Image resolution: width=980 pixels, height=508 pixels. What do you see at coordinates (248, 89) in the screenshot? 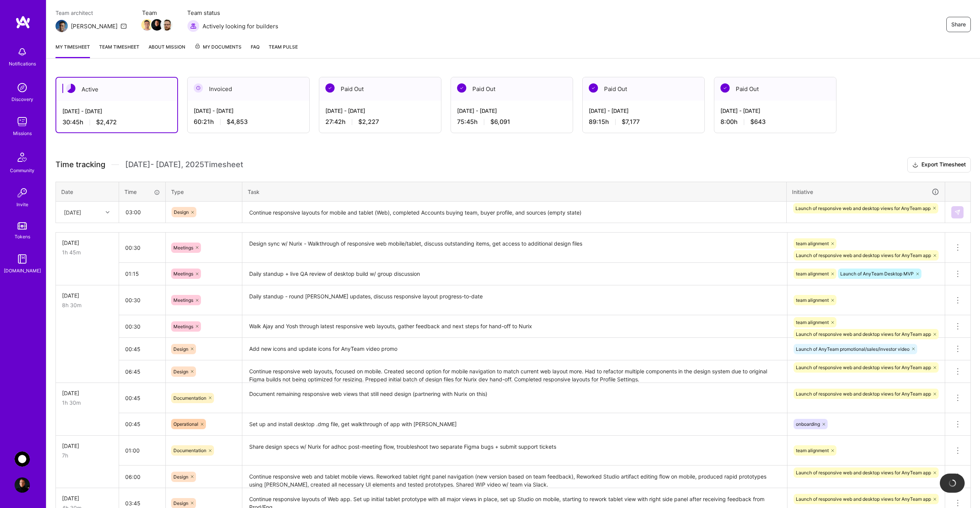
I see `div: Invoiced` at bounding box center [248, 89].